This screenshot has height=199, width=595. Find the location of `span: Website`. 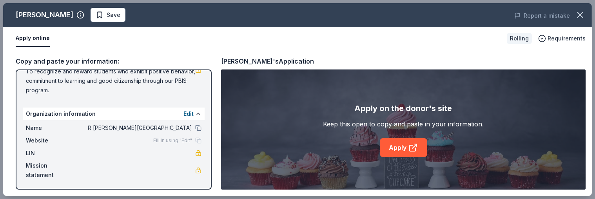

span: Website is located at coordinates (52, 140).